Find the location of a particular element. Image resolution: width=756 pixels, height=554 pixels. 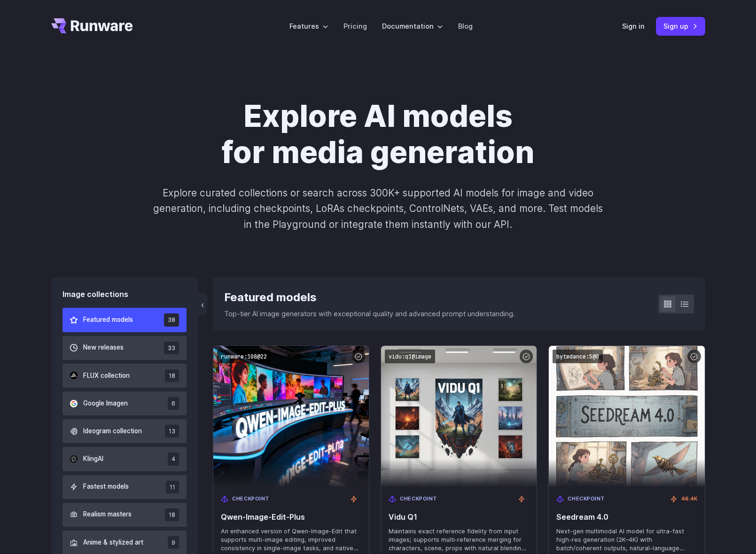

span: Next-gen multimodal AI model for ultra-fast high-res generation (2K–4K) with batch/coherent outpu... is located at coordinates (626, 540).